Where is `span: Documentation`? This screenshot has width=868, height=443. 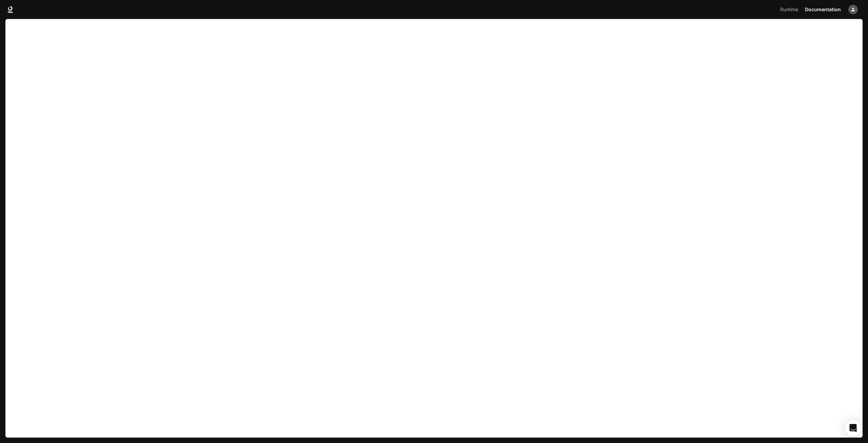
span: Documentation is located at coordinates (823, 9).